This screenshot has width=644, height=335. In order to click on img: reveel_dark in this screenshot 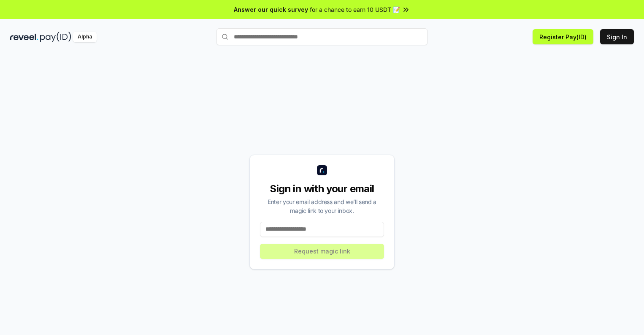, I will do `click(24, 37)`.